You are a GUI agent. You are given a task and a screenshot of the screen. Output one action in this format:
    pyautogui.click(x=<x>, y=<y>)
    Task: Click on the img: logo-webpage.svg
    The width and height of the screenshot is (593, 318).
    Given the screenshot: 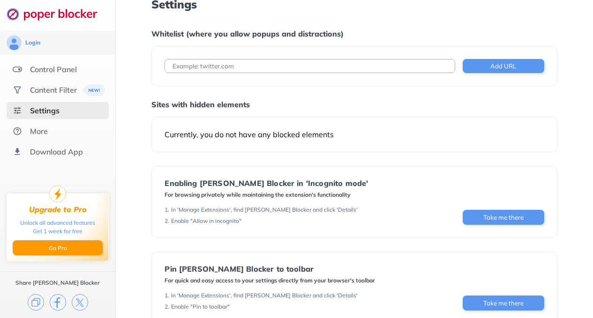 What is the action you would take?
    pyautogui.click(x=57, y=14)
    